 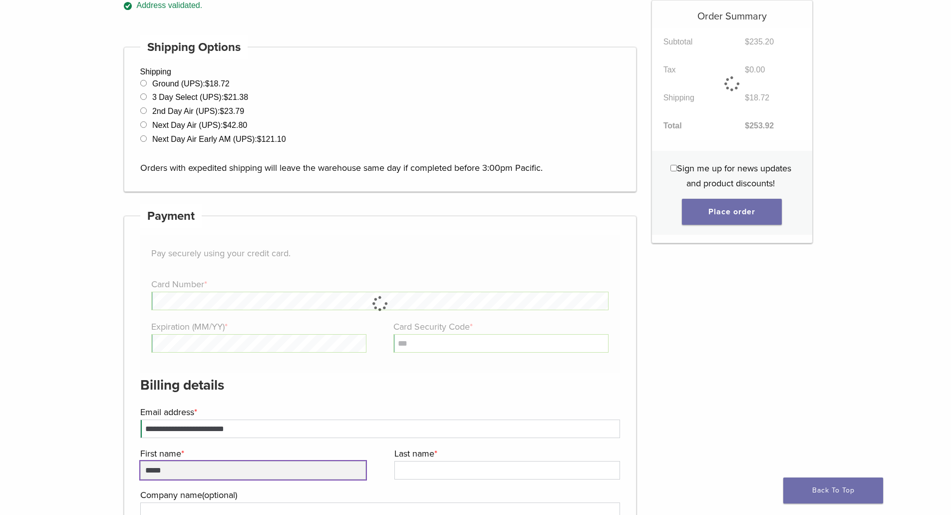 What do you see at coordinates (194, 47) in the screenshot?
I see `h4: Shipping Options` at bounding box center [194, 47].